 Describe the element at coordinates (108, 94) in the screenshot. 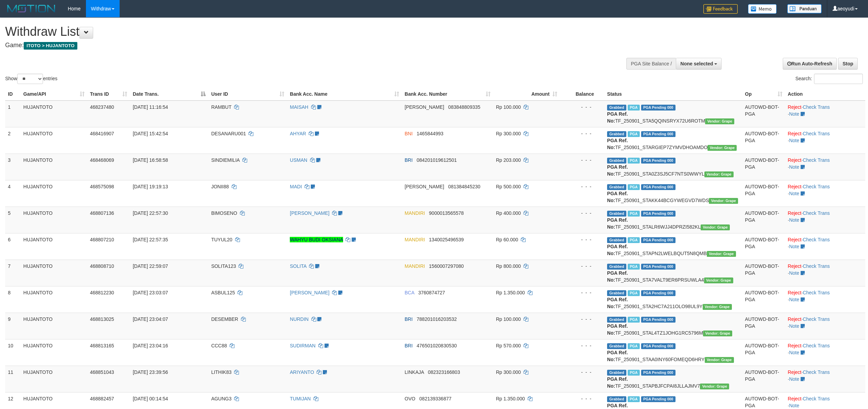

I see `th: Trans ID: activate to sort column ascending` at that location.